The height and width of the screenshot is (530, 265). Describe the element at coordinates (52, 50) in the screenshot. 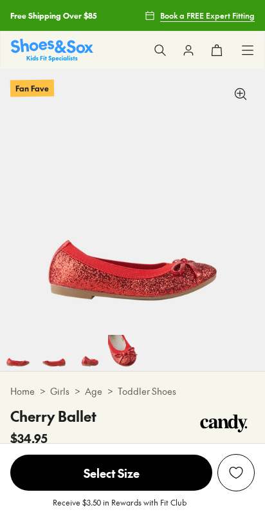

I see `img: SNS_Logo_Responsive.svg` at that location.